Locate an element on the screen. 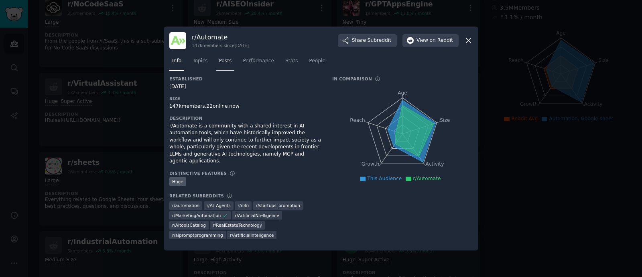  h3: r/ Automate is located at coordinates (220, 37).